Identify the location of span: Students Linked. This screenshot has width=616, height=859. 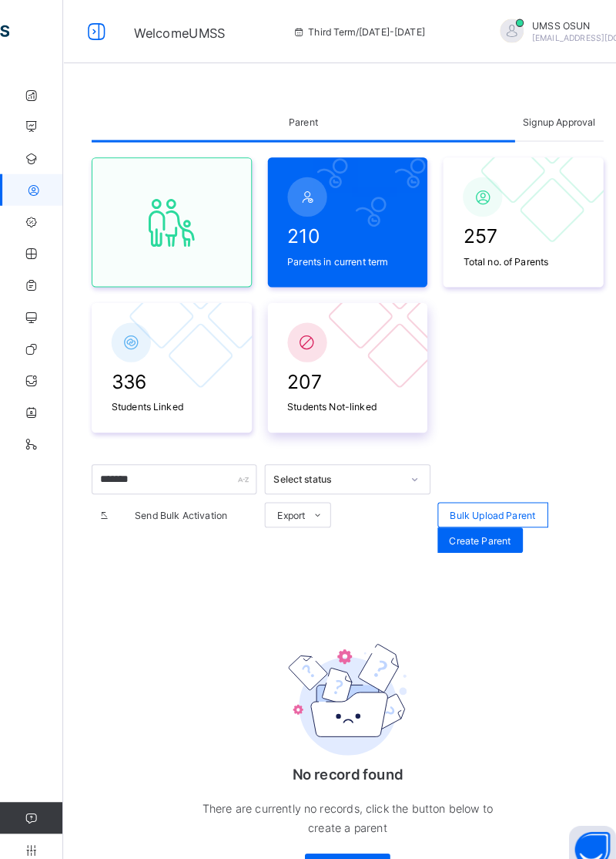
(167, 396).